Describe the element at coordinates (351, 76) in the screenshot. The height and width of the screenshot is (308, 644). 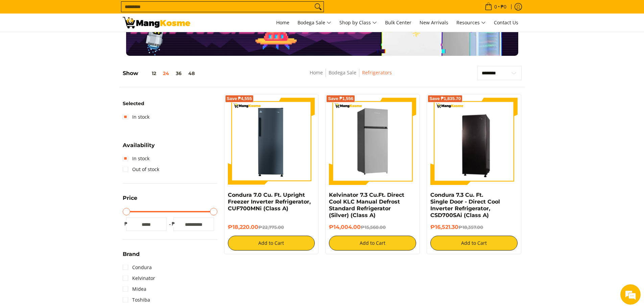
I see `nav: Breadcrumbs` at that location.